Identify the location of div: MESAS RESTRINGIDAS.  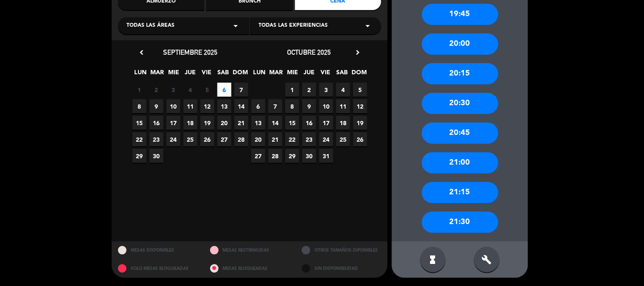
(250, 250).